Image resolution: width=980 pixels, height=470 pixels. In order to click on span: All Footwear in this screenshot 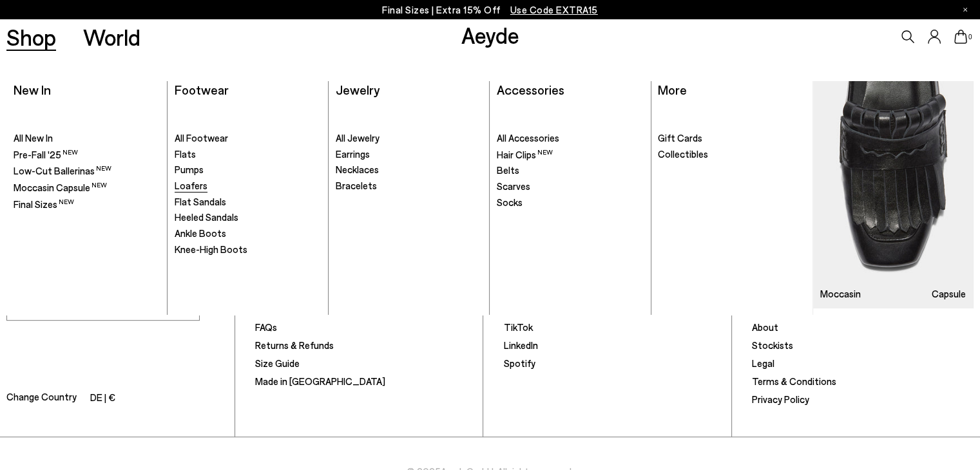, I will do `click(201, 138)`.